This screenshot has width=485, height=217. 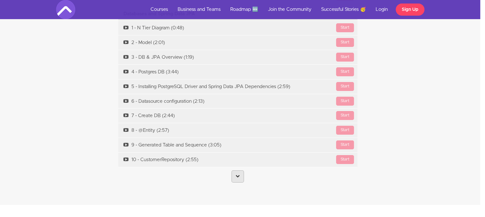 What do you see at coordinates (238, 72) in the screenshot?
I see `a: Start4 - Postgres DB (3:44)` at bounding box center [238, 72].